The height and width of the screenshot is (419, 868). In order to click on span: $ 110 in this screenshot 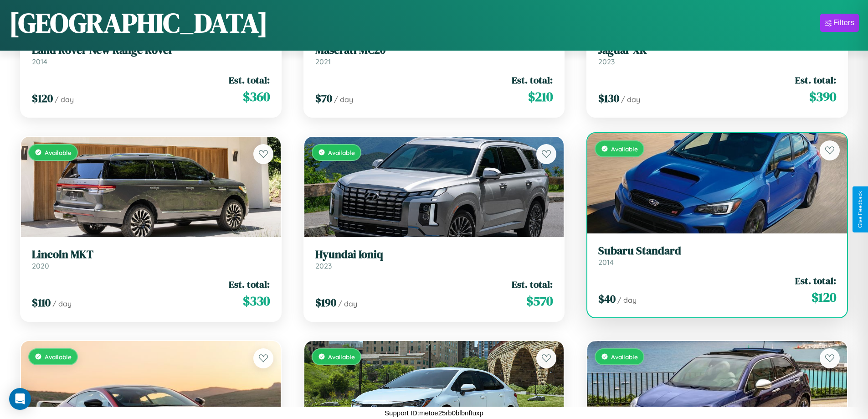, I will do `click(41, 302)`.